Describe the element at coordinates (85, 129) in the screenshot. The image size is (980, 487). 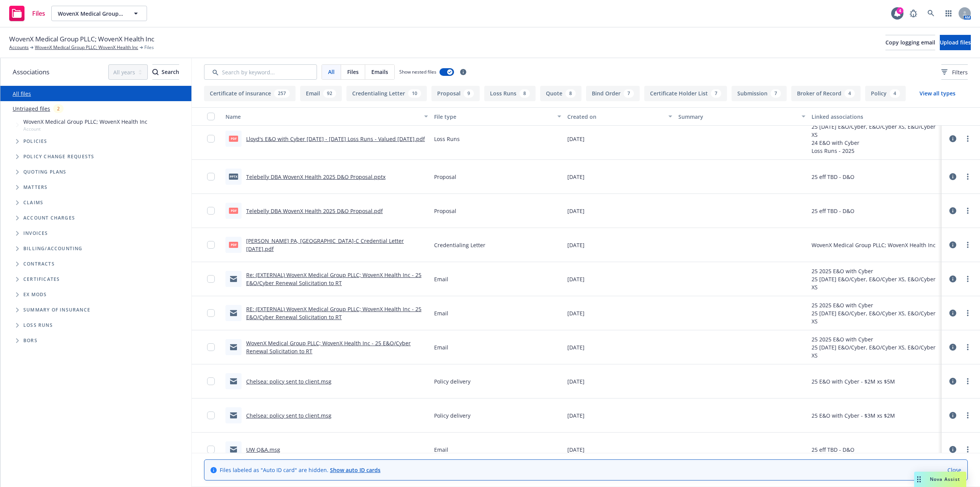
I see `span: Account` at that location.